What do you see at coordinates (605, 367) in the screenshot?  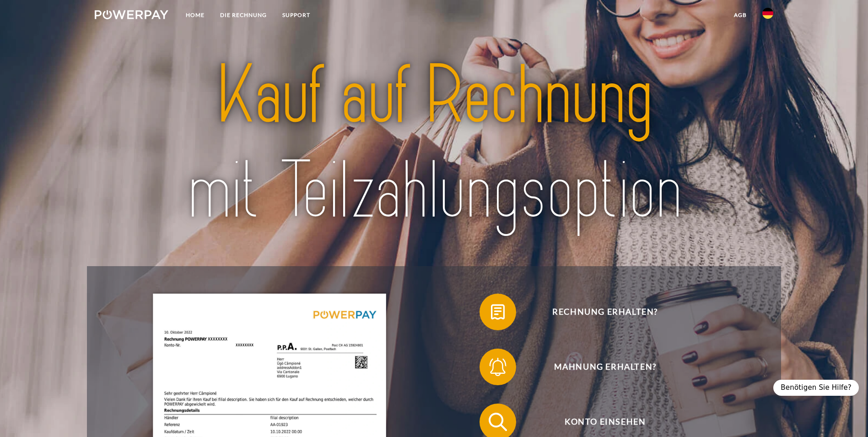 I see `span: Mahnung erhalten?` at bounding box center [605, 367].